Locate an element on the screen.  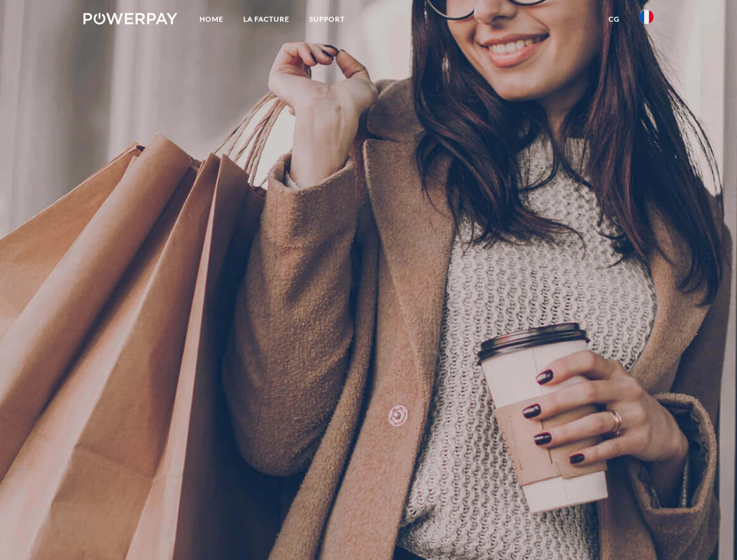
a: Home is located at coordinates (211, 19).